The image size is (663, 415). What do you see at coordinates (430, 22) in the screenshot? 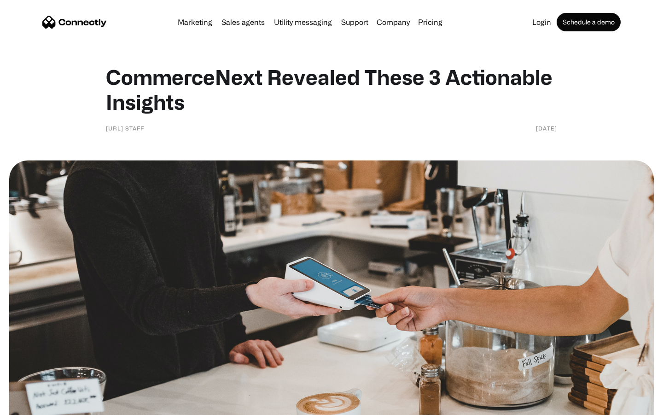
I see `a: Pricing` at bounding box center [430, 22].